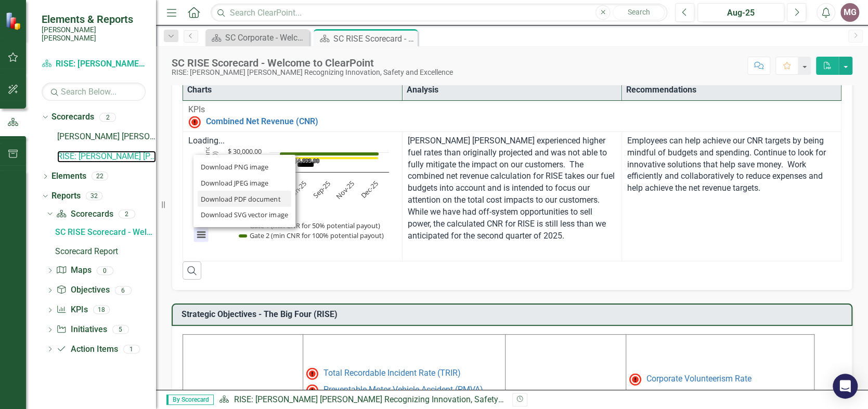 The height and width of the screenshot is (409, 868). What do you see at coordinates (124, 290) in the screenshot?
I see `div: 6` at bounding box center [124, 290].